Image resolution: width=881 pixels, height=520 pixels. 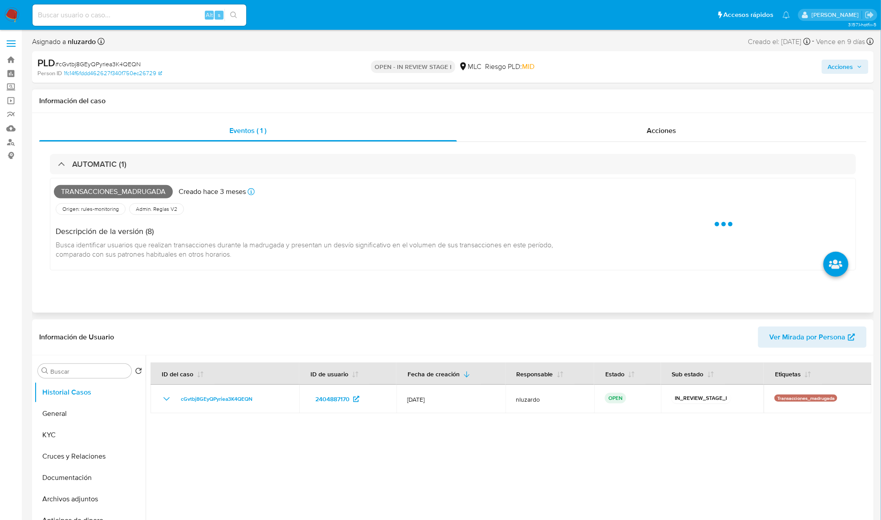 I want to click on button: Historial Casos, so click(x=90, y=393).